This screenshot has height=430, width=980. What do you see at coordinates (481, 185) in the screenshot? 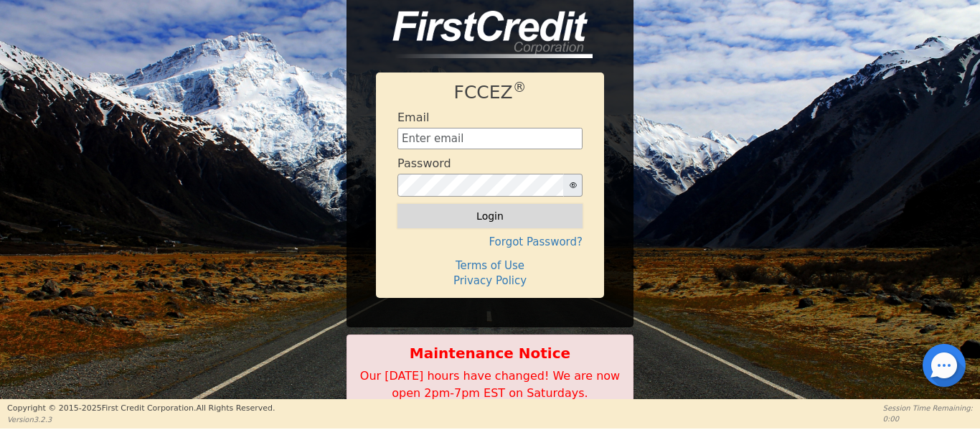
I see `input: password` at bounding box center [481, 185].